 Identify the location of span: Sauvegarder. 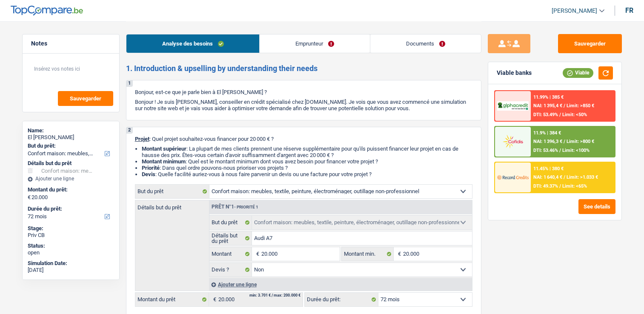
(86, 98).